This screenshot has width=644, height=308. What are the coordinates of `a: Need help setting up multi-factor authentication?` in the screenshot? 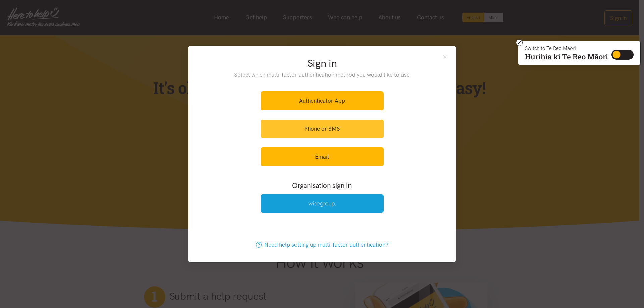 It's located at (322, 244).